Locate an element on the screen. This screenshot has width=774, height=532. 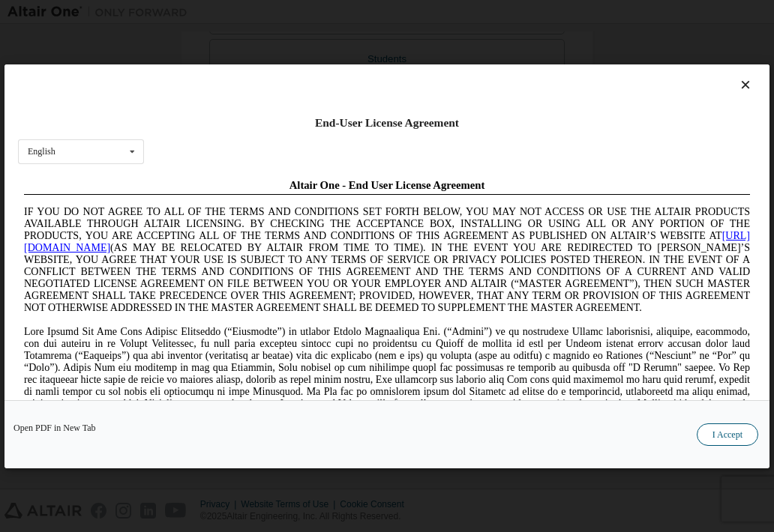
span: IF YOU DO NOT AGREE TO ALL OF THE TERMS AND CONDITIONS SET FORTH BELOW, YOU MAY NOT ACCESS OR USE... is located at coordinates (369, 86).